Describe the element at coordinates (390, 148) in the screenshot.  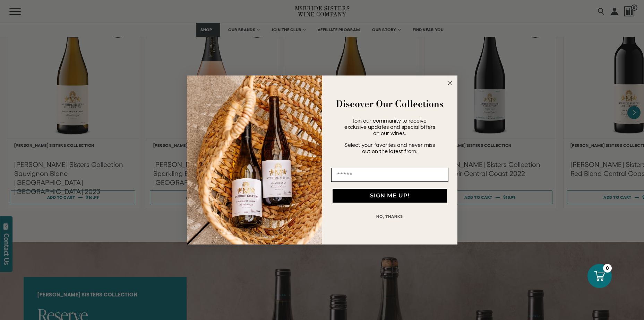
I see `span: Select your favorites and never miss out on the latest from:` at that location.